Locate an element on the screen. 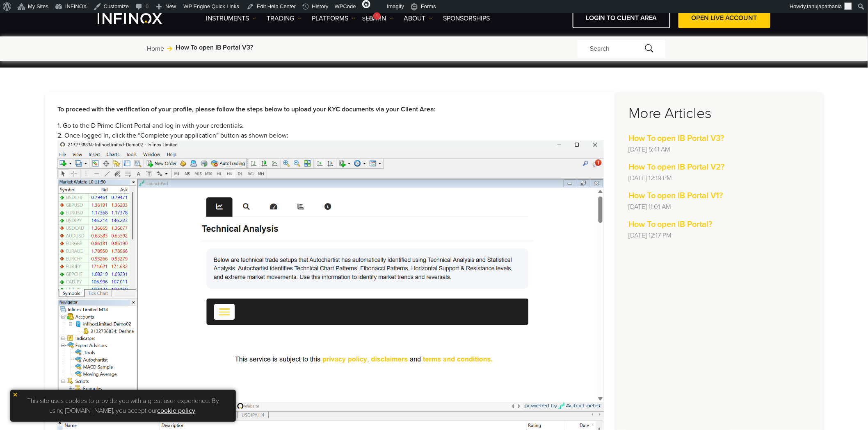 Image resolution: width=868 pixels, height=430 pixels. a: Home is located at coordinates (156, 49).